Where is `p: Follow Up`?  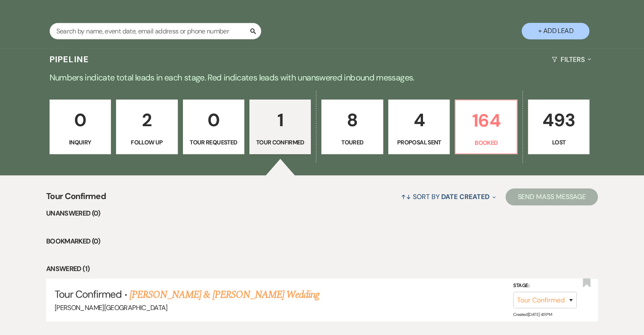 p: Follow Up is located at coordinates (147, 142).